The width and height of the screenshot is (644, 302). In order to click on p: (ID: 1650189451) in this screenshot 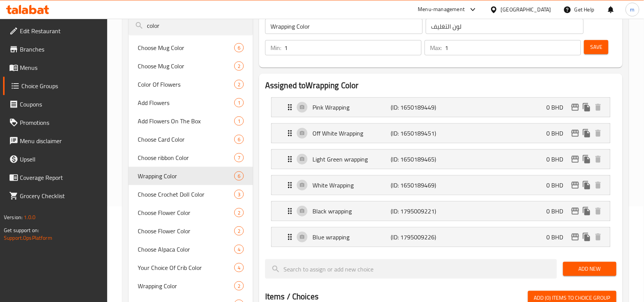, I will do `click(416, 133)`.